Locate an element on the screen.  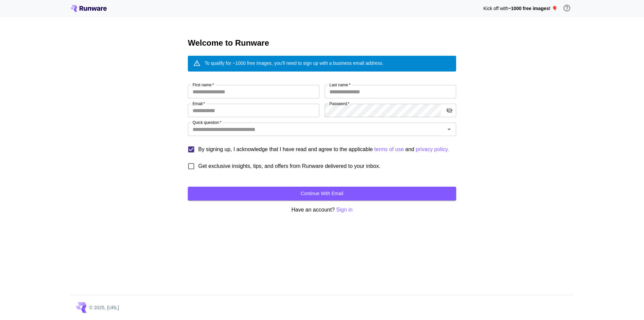
p: By signing up, I acknowledge that I have read and agree to the applicable and is located at coordinates (324, 151).